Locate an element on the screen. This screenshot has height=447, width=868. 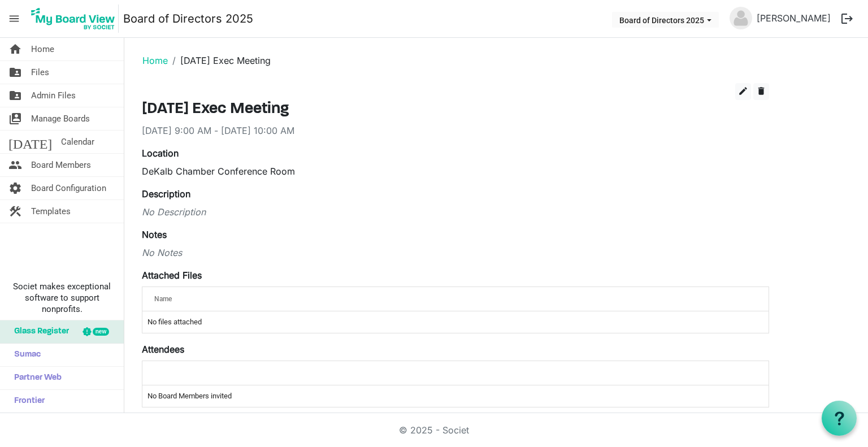
label: Location is located at coordinates (160, 153).